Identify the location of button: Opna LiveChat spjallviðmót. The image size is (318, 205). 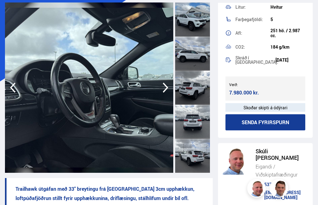
(14, 12).